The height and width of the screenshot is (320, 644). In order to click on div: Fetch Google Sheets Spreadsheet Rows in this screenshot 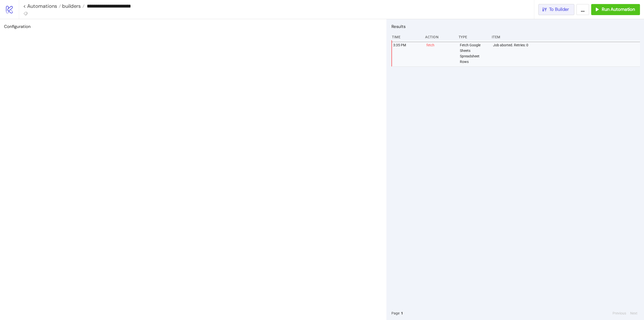, I will do `click(474, 53)`.